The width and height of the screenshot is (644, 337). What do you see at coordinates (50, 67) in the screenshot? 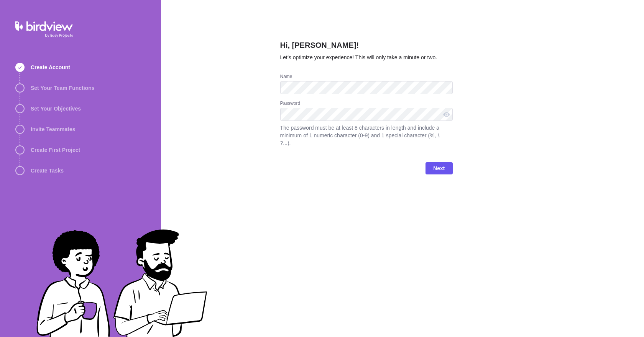
I see `span: Create Account` at bounding box center [50, 67].